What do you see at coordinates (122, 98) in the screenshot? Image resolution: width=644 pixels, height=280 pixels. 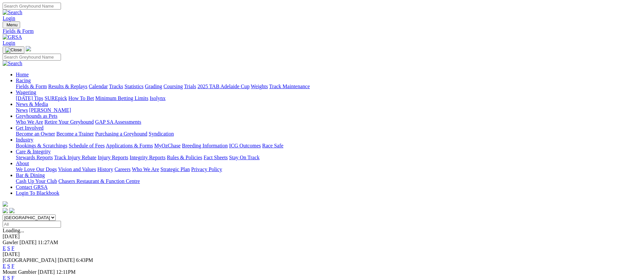 I see `a: Minimum Betting Limits` at bounding box center [122, 98].